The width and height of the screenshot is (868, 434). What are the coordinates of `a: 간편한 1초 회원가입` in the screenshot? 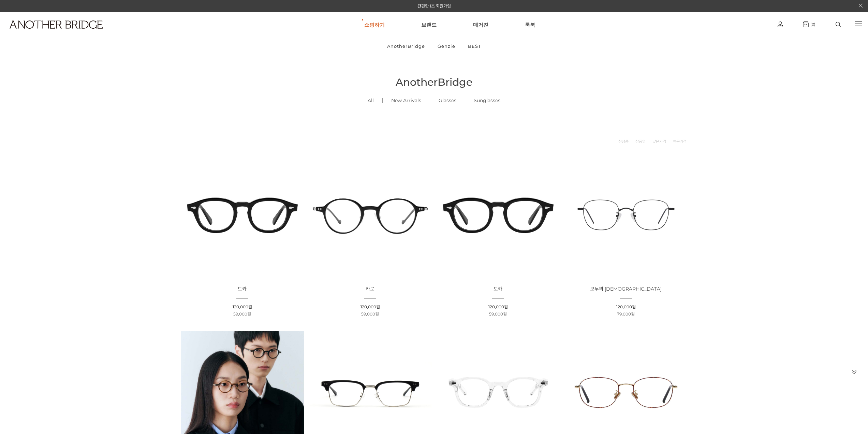 It's located at (434, 6).